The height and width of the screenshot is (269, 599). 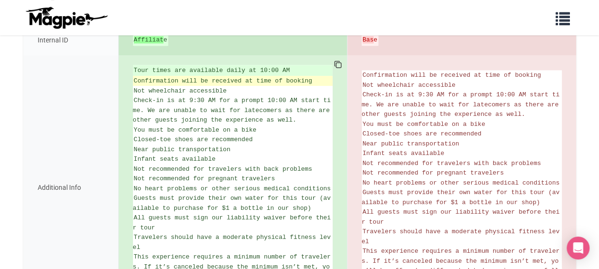 What do you see at coordinates (71, 40) in the screenshot?
I see `div: Internal ID` at bounding box center [71, 40].